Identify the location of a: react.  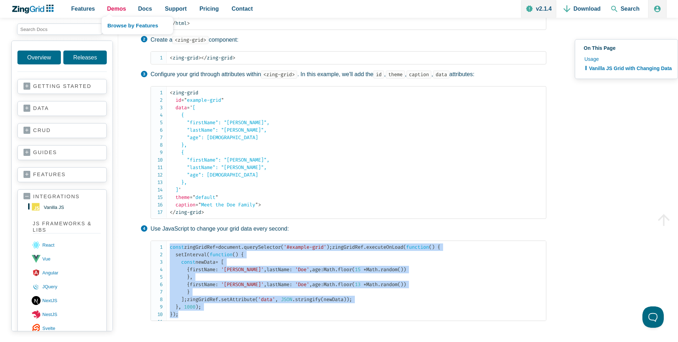
(66, 245).